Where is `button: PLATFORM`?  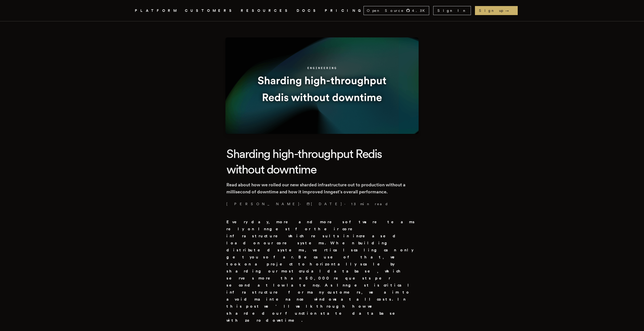
button: PLATFORM is located at coordinates (157, 11).